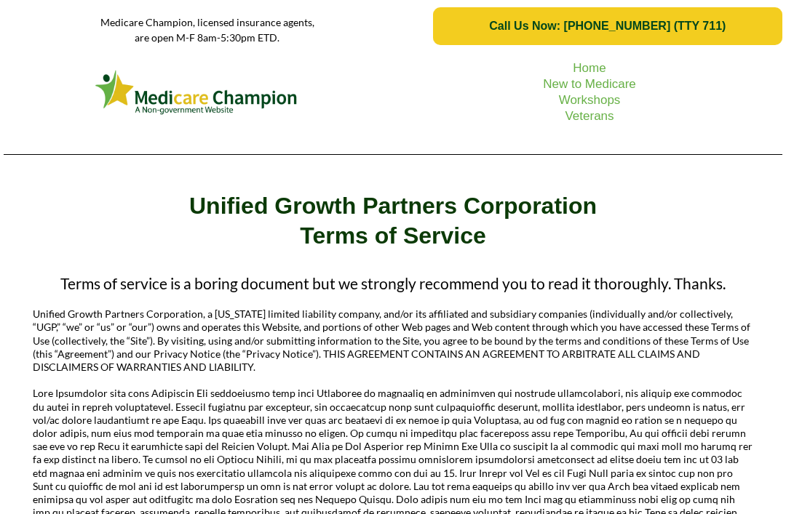 This screenshot has height=514, width=786. I want to click on p: Terms of service is a boring document but we strongly recommend you to read it thoroughly. Thanks., so click(393, 283).